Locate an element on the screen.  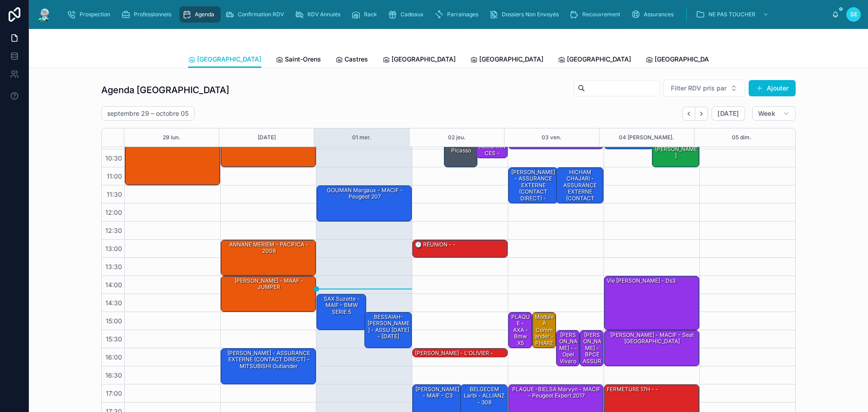
span: 14:30 is located at coordinates (114, 302).